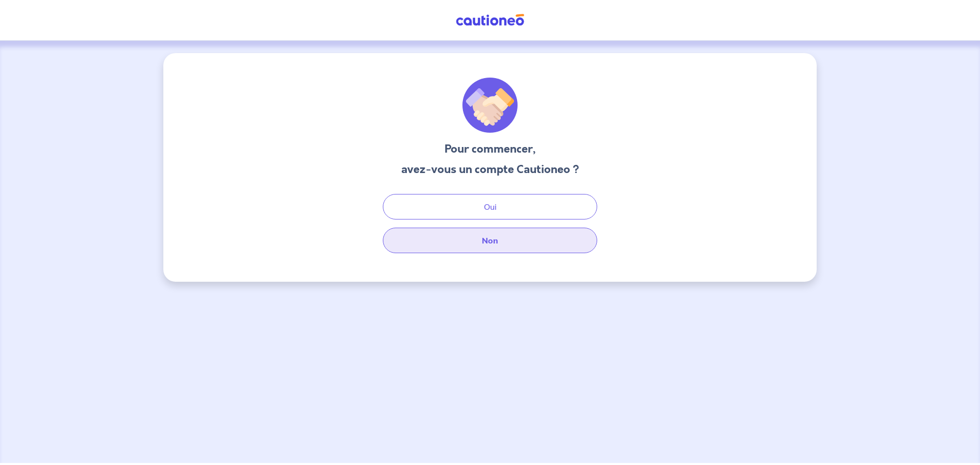 The width and height of the screenshot is (980, 465). I want to click on h3: Pour commencer,, so click(490, 149).